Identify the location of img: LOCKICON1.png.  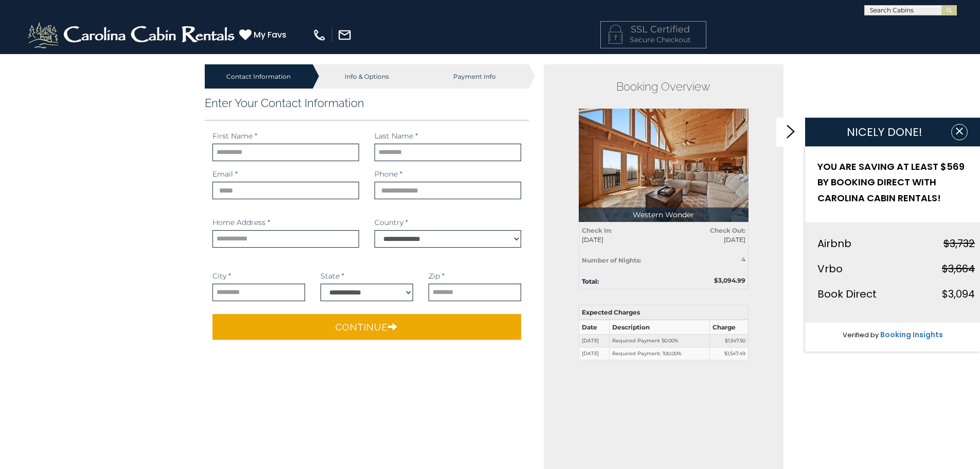
(616, 34).